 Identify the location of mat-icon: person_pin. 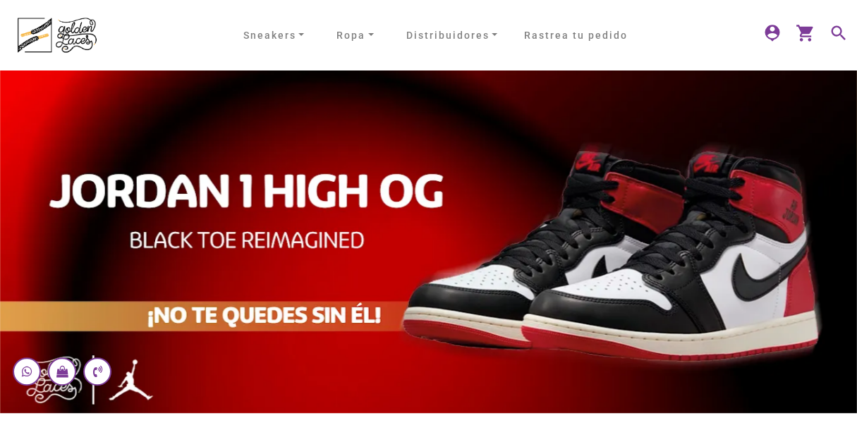
(770, 32).